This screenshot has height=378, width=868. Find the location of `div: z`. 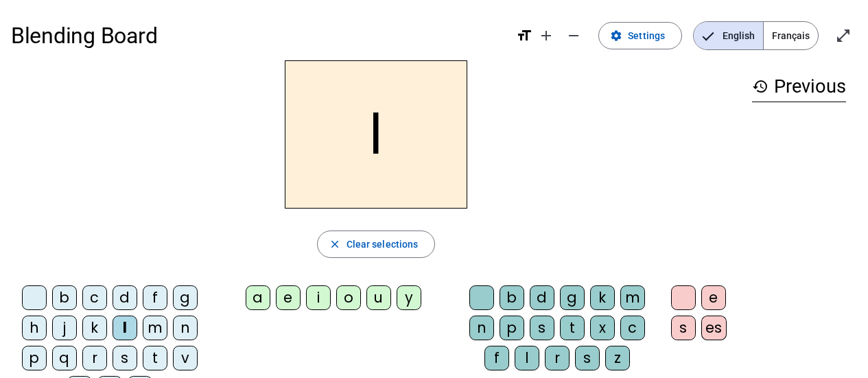

div: z is located at coordinates (618, 358).